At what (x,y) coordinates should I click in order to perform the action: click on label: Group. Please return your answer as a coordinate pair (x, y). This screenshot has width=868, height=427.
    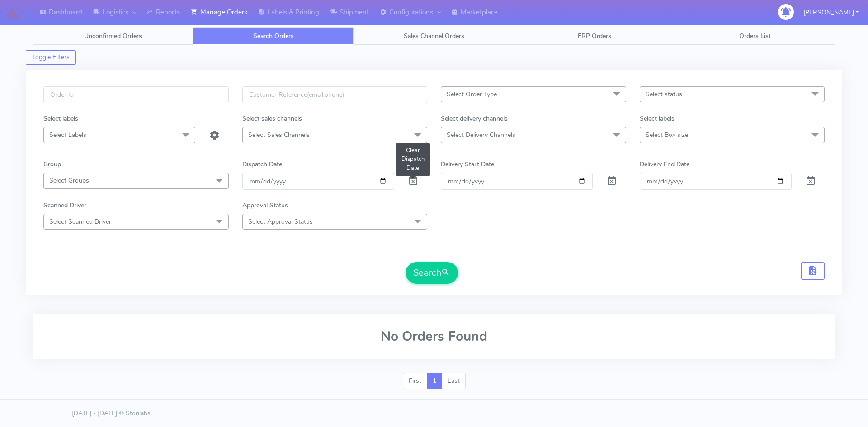
    Looking at the image, I should click on (52, 164).